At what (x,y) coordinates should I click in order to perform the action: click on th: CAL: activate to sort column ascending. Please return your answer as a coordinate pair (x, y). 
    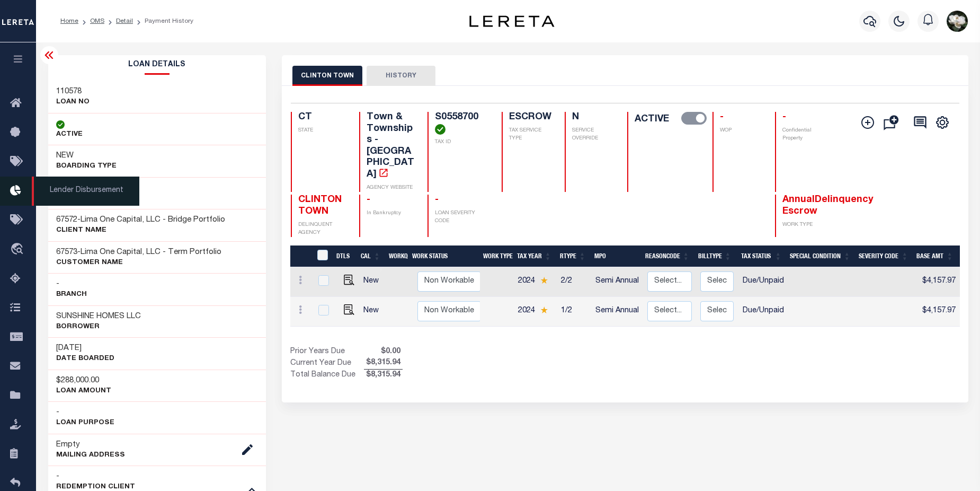
    Looking at the image, I should click on (370, 256).